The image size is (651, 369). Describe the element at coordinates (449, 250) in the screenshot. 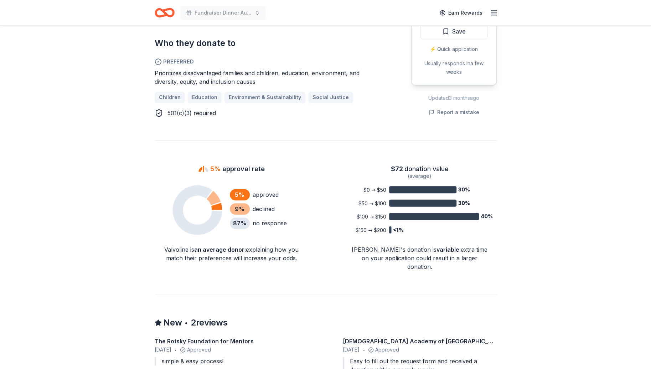

I see `span: variable :` at that location.